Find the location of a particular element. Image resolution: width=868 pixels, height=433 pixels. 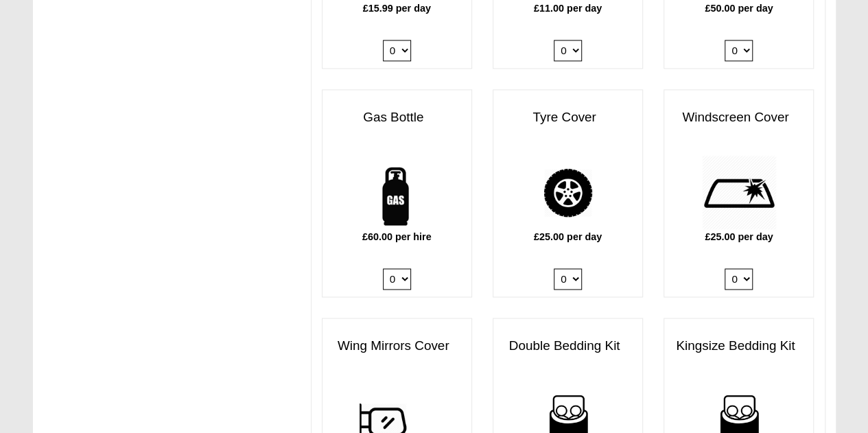

h3: Double Bedding Kit is located at coordinates (567, 346).